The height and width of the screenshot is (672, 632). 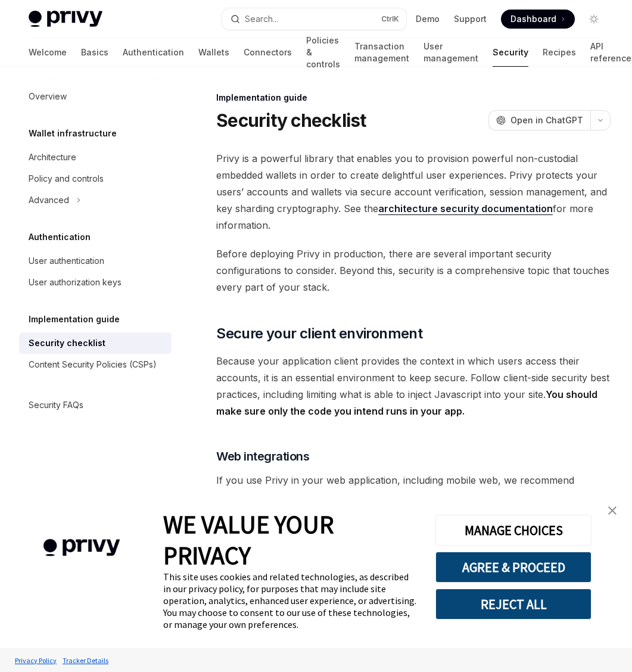 I want to click on a: User authorization keys, so click(x=96, y=283).